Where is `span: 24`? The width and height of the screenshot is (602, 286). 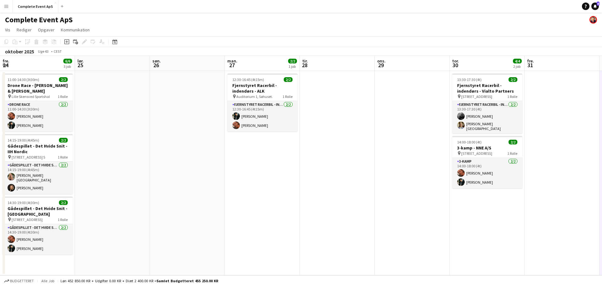 span: 24 is located at coordinates (5, 65).